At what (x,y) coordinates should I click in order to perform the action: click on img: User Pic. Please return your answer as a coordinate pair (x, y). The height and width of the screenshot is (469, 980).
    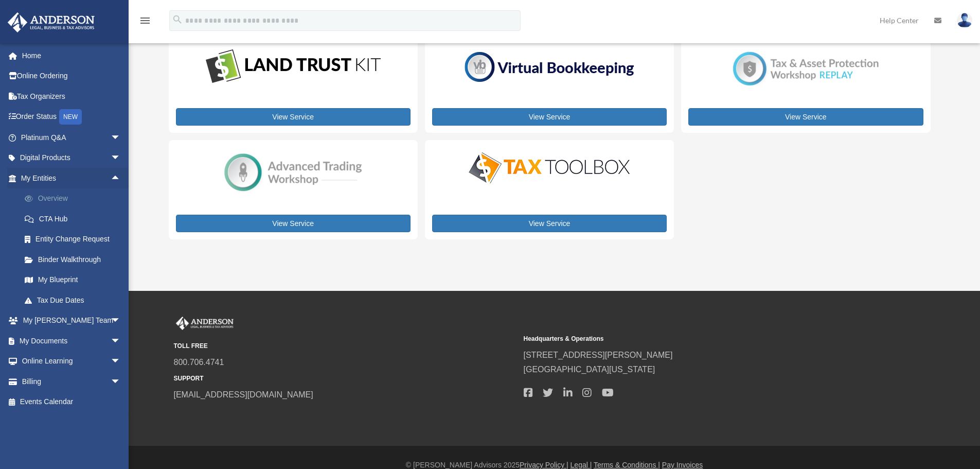
    Looking at the image, I should click on (965, 20).